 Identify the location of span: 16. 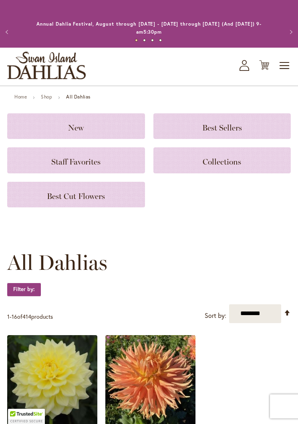
(14, 316).